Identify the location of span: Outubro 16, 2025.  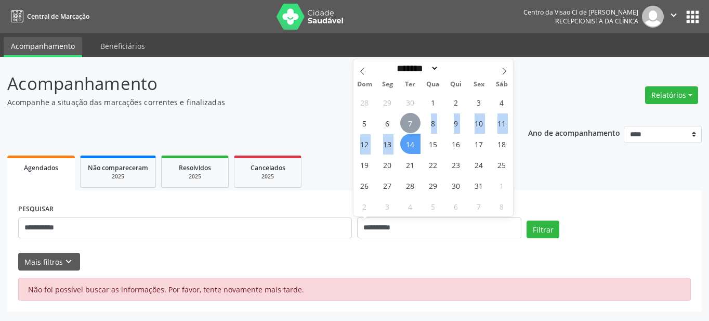
(456, 143).